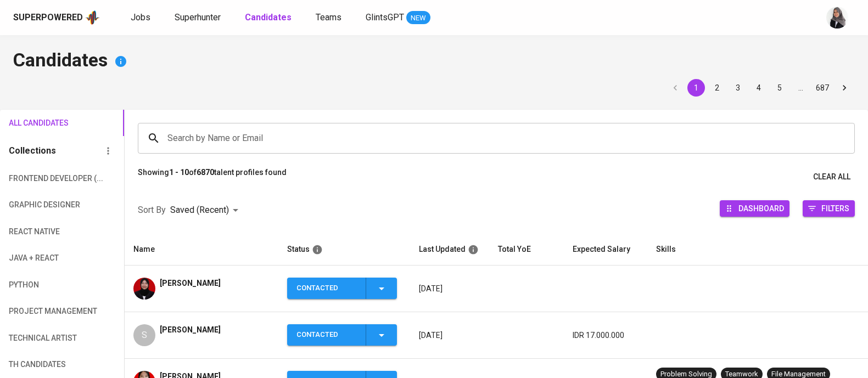 The width and height of the screenshot is (868, 378). I want to click on div: Superpowered, so click(48, 18).